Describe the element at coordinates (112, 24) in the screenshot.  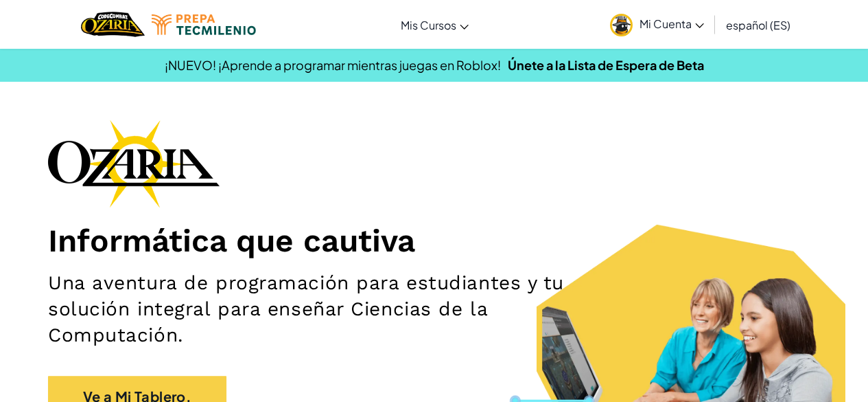
I see `a: Ozaria by CodeCombat logo` at that location.